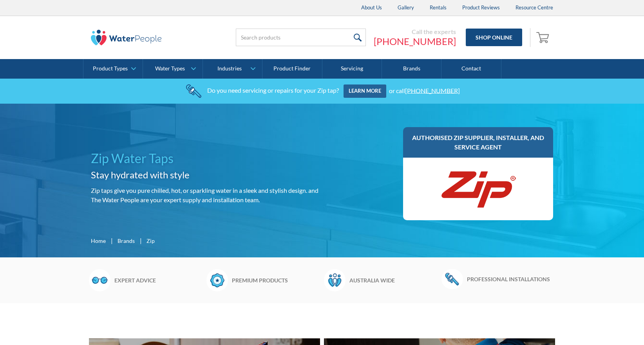 This screenshot has width=644, height=345. Describe the element at coordinates (172, 69) in the screenshot. I see `a: Water Types` at that location.